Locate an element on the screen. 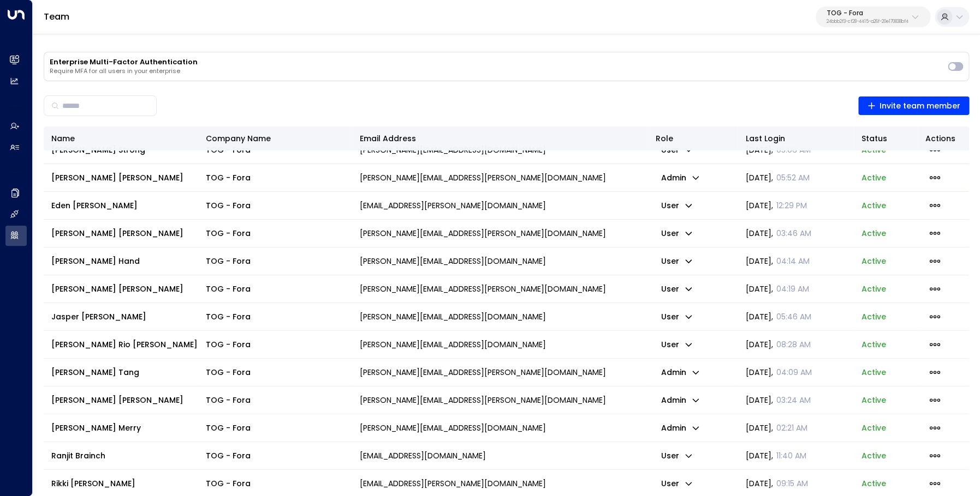 Image resolution: width=980 pixels, height=496 pixels. div: Actions is located at coordinates (943, 139).